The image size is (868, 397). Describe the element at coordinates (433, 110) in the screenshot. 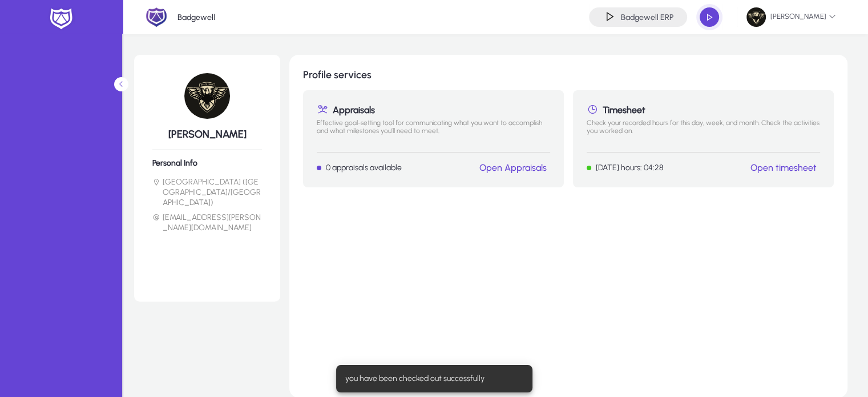

I see `h1: Appraisals` at that location.